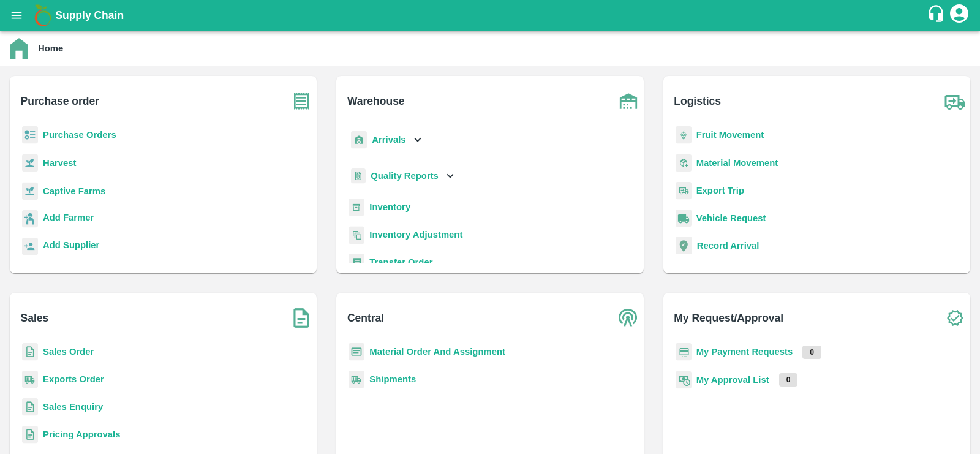 This screenshot has width=980, height=454. What do you see at coordinates (30, 135) in the screenshot?
I see `img: reciept` at bounding box center [30, 135].